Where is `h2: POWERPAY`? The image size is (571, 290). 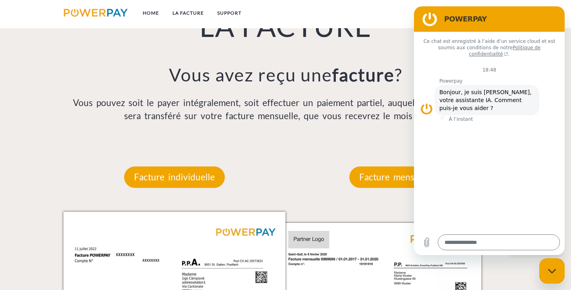
h2: POWERPAY is located at coordinates (86, 13).